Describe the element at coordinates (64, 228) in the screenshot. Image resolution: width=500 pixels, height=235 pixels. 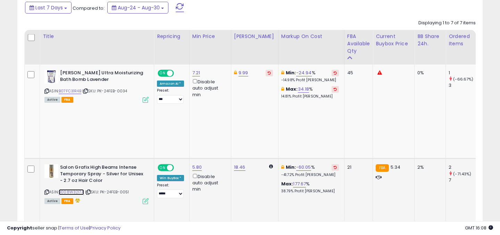
I see `div: seller snap | |` at that location.